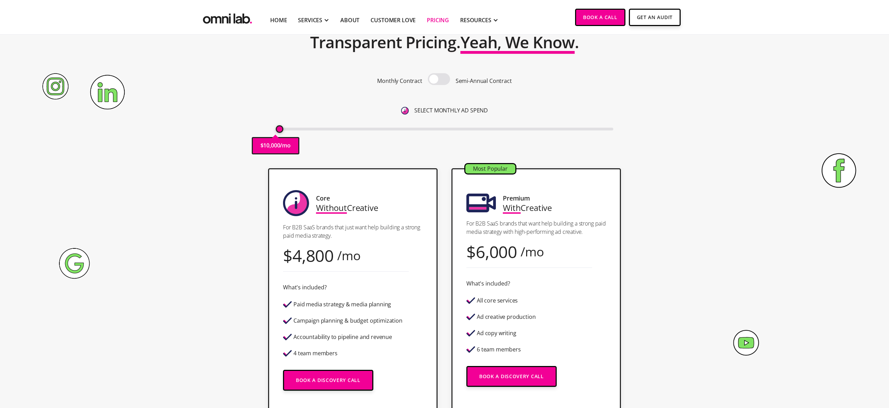  What do you see at coordinates (405, 111) in the screenshot?
I see `img: 6410812402e99d19b372aa32_omni-nav-info.svg` at bounding box center [405, 111].